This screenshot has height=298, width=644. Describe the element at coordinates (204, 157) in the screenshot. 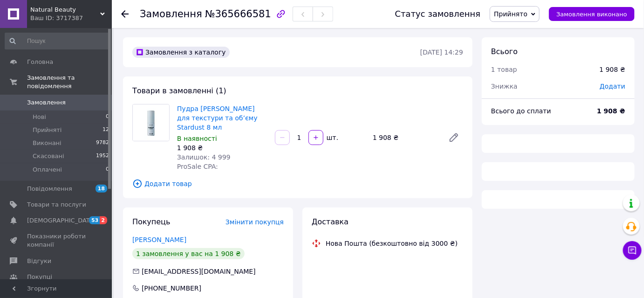

I see `span: Залишок: 4 999` at that location.